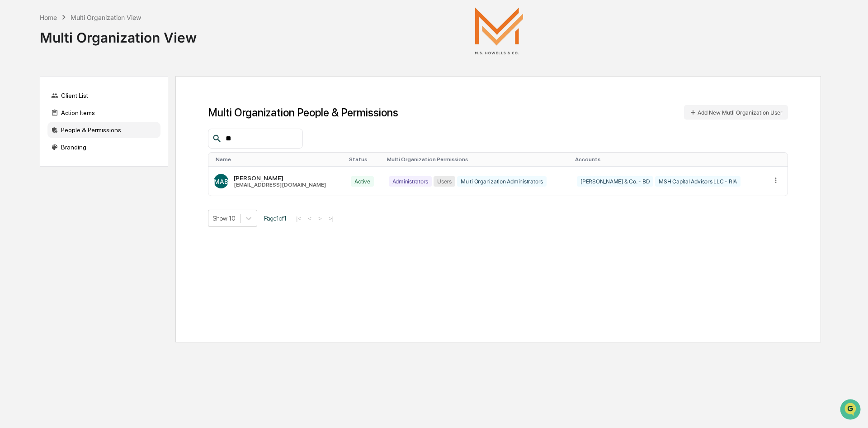 The width and height of the screenshot is (868, 428). What do you see at coordinates (100, 156) in the screenshot?
I see `span: Pylon` at bounding box center [100, 156].